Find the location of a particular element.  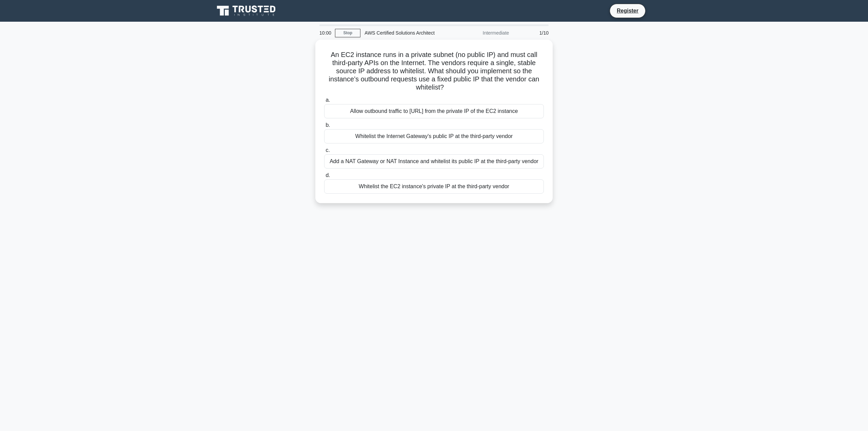

span: a. is located at coordinates (327, 99).